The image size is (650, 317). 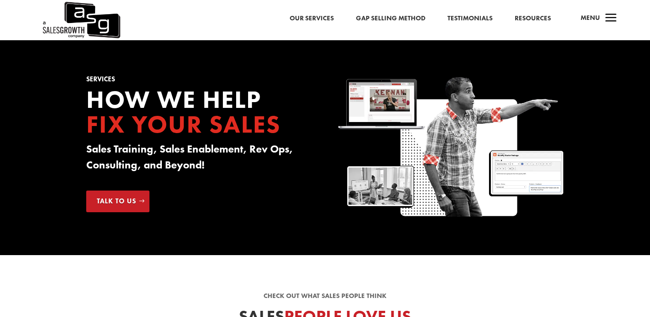 What do you see at coordinates (451, 148) in the screenshot?
I see `img: Sales Growth Keenan` at bounding box center [451, 148].